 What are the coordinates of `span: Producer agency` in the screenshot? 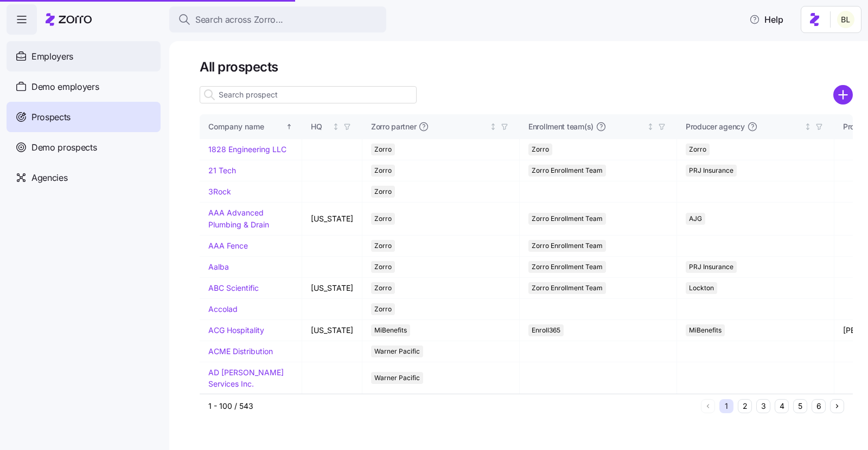 It's located at (715, 126).